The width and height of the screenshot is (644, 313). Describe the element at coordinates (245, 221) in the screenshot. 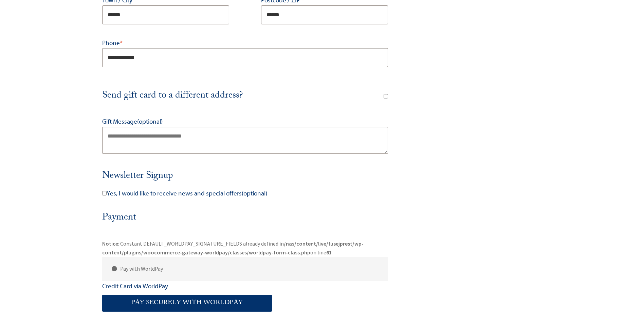

I see `h3: Payment` at that location.